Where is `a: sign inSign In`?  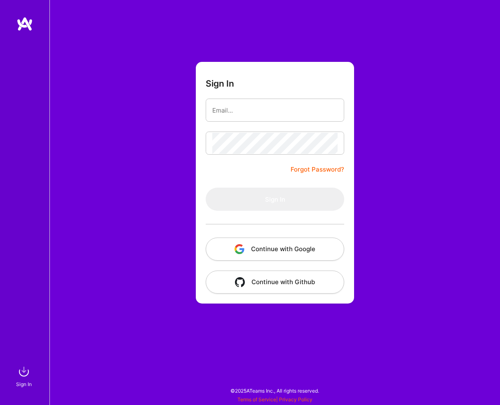
a: sign inSign In is located at coordinates (25, 375).